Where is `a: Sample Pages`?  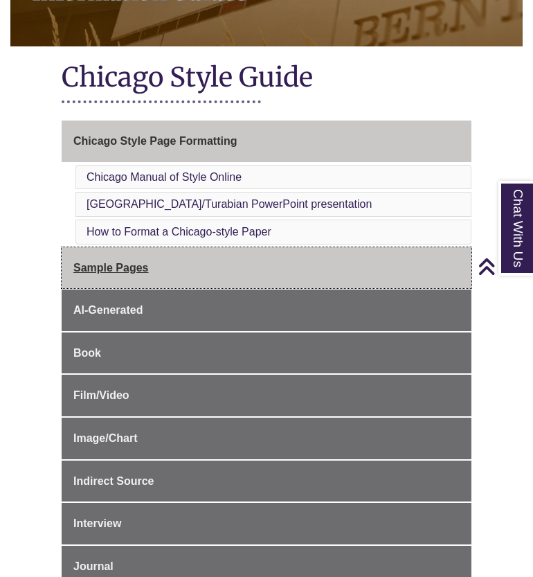 a: Sample Pages is located at coordinates (267, 268).